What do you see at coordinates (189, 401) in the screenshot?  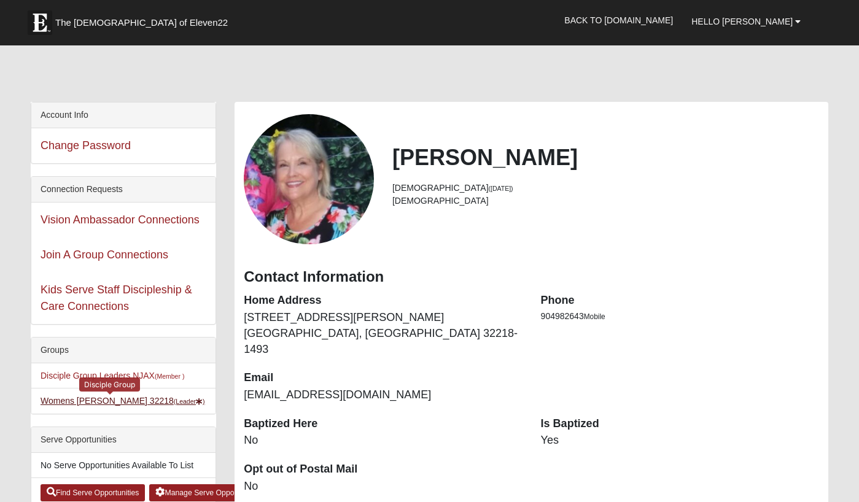 I see `small: (Leader )` at bounding box center [189, 401].